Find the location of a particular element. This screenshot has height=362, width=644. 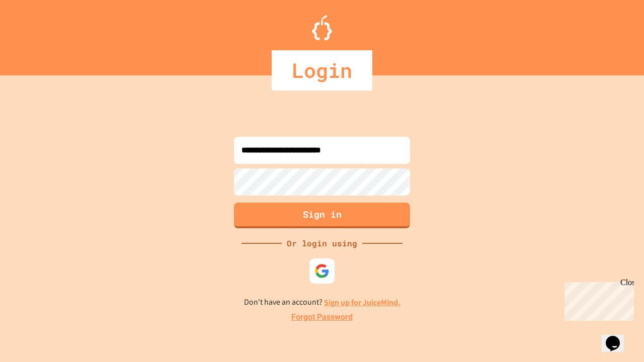

p: Don't have an account? is located at coordinates (322, 302).